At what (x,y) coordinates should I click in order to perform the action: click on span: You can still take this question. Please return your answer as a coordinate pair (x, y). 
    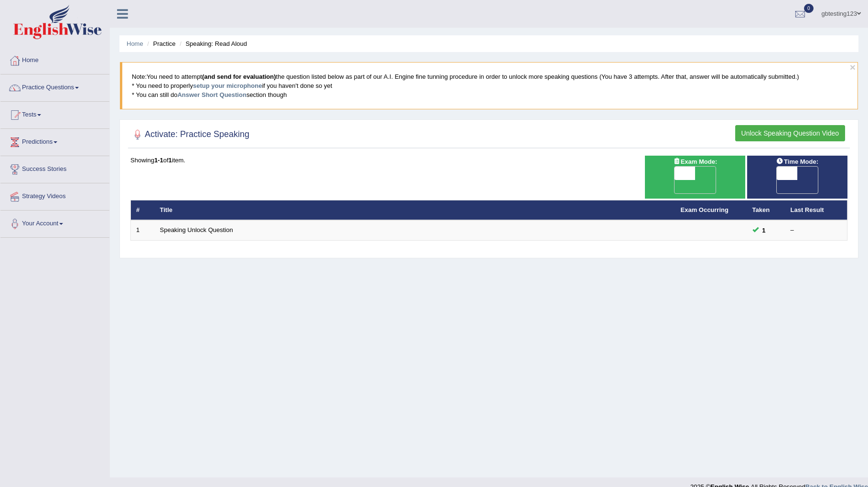
    Looking at the image, I should click on (764, 230).